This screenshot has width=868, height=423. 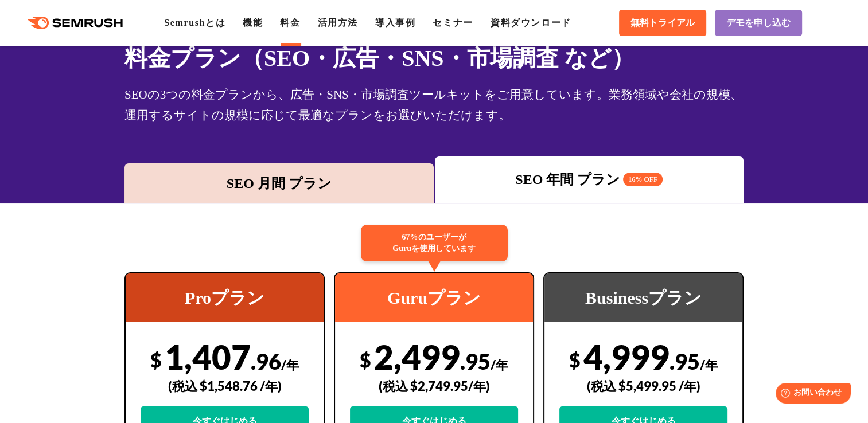 What do you see at coordinates (395, 22) in the screenshot?
I see `a: 導入事例` at bounding box center [395, 22].